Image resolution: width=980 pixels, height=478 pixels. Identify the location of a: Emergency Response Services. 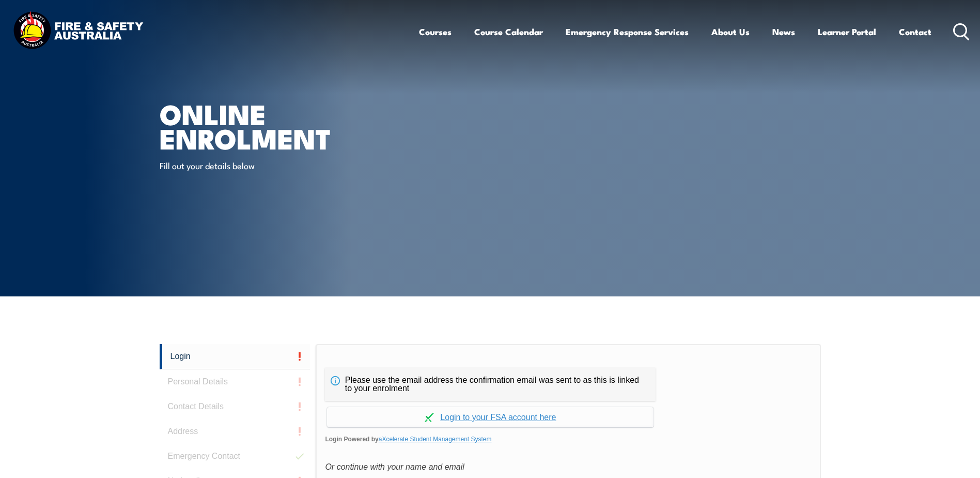
(627, 32).